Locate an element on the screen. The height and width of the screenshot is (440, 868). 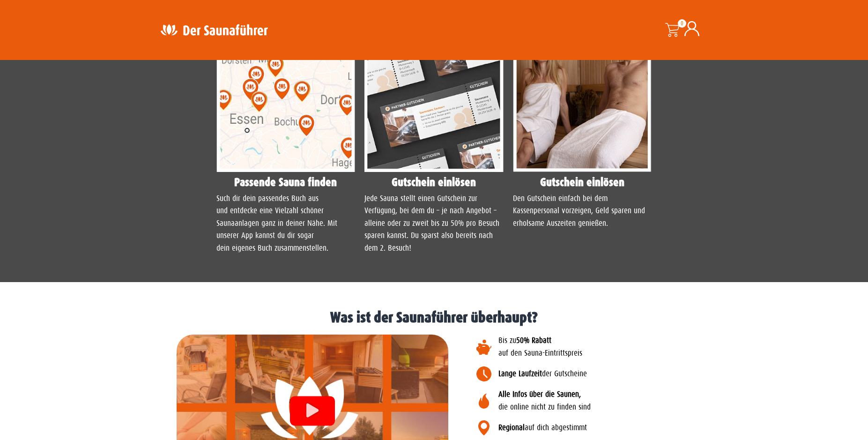
b: 50% Rabatt is located at coordinates (534, 340).